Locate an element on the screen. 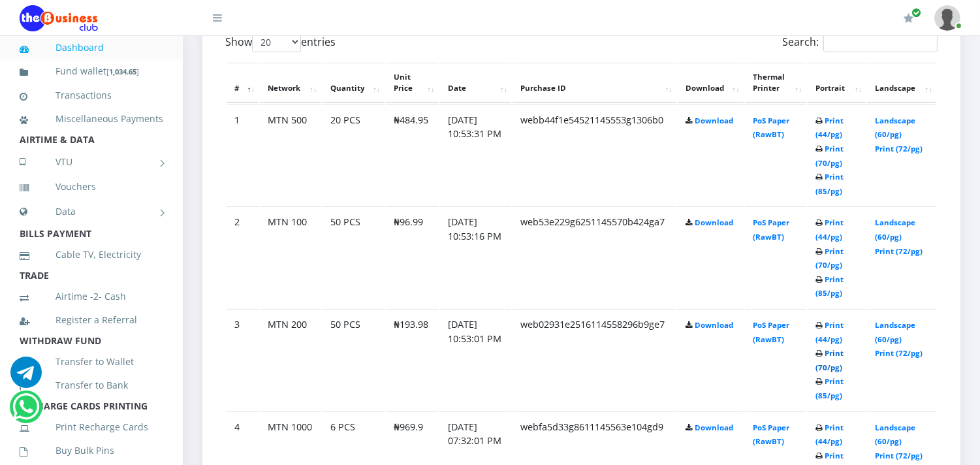  th: Unit Price: activate to sort column ascending is located at coordinates (412, 83).